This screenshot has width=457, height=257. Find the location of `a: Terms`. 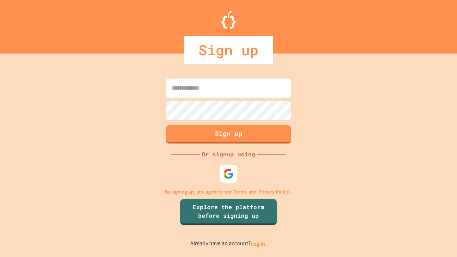

a: Terms is located at coordinates (240, 192).